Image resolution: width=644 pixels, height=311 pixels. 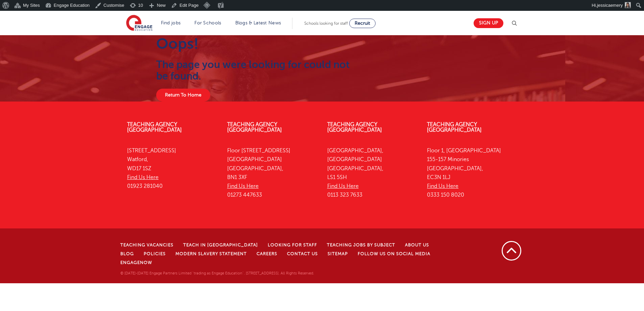 What do you see at coordinates (489, 23) in the screenshot?
I see `a: Sign up` at bounding box center [489, 23].